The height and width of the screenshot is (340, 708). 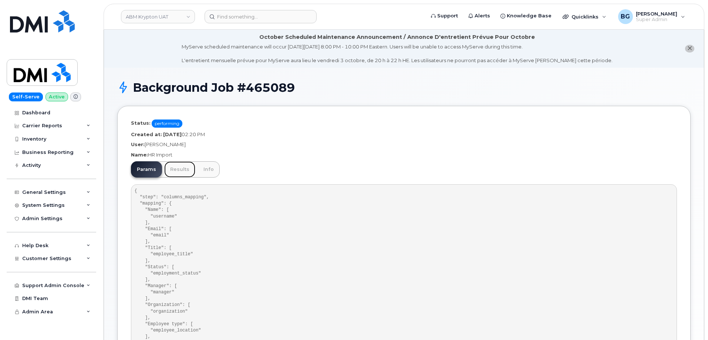 I want to click on a: Params, so click(x=147, y=169).